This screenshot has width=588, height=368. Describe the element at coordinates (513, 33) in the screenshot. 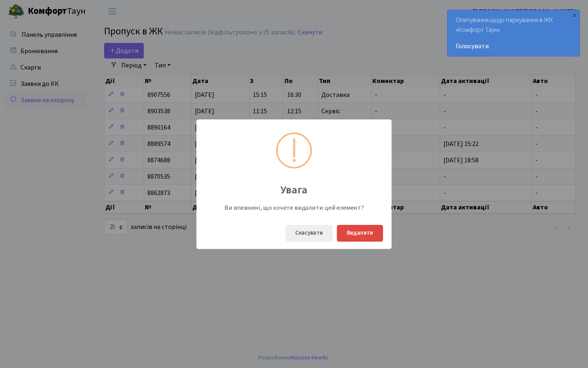

I see `div: Опитування щодо паркування в ЖК «Комфорт Таун»` at that location.